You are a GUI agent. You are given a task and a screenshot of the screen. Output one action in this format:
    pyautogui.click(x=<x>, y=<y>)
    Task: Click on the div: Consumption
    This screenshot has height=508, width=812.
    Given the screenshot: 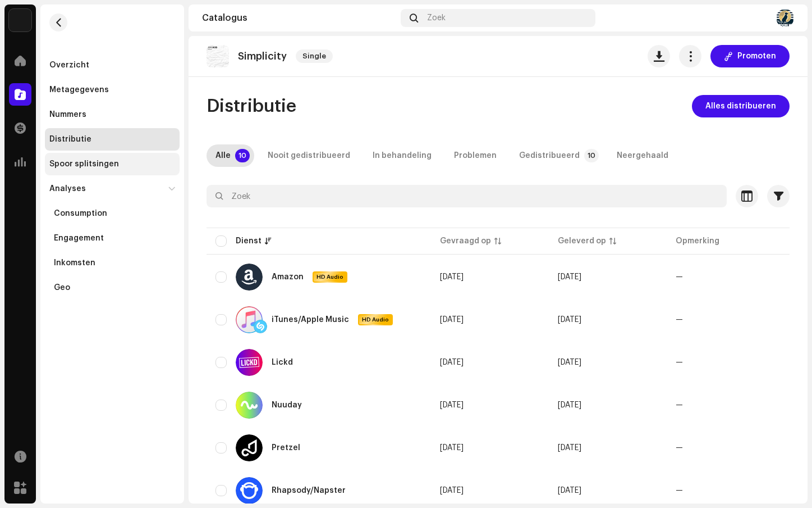 What is the action you would take?
    pyautogui.click(x=80, y=213)
    